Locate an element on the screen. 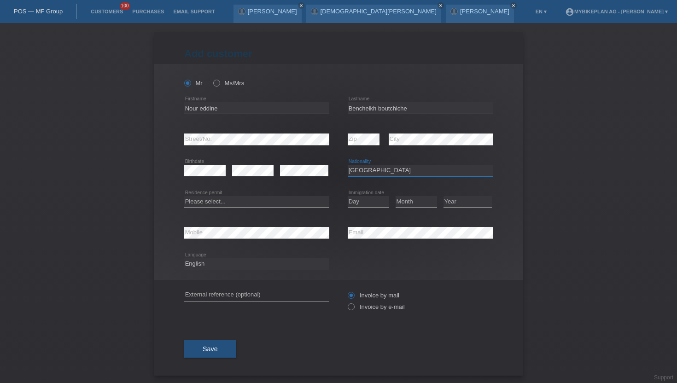  input: Mr is located at coordinates (187, 82).